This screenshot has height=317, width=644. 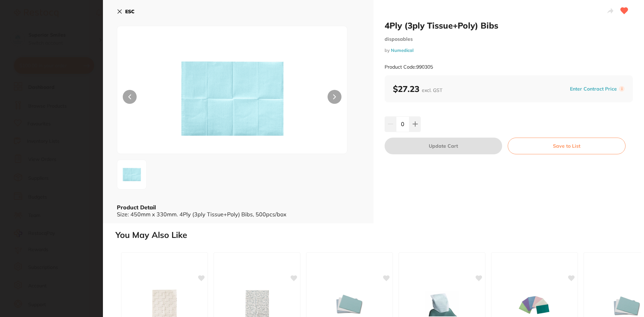 What do you see at coordinates (418, 89) in the screenshot?
I see `b: $27.23` at bounding box center [418, 89].